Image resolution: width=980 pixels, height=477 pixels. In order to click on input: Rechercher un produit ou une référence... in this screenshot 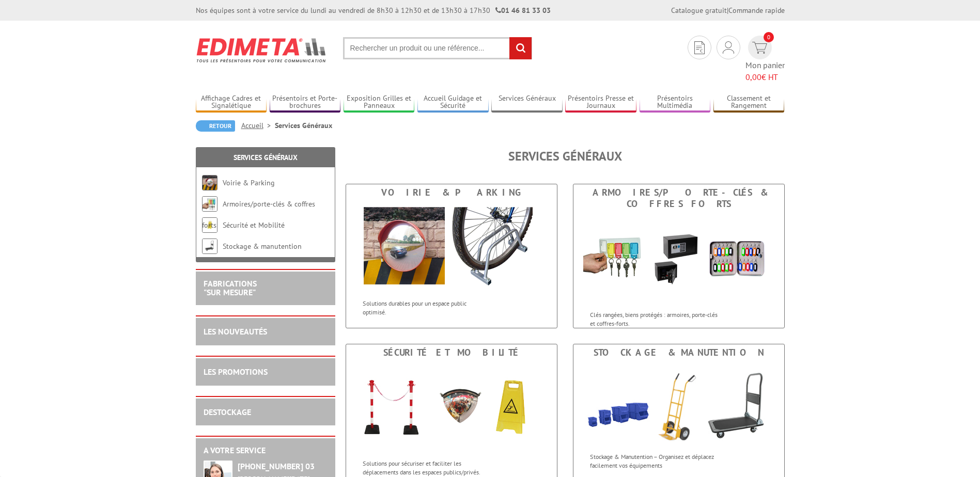, I will do `click(438, 48)`.